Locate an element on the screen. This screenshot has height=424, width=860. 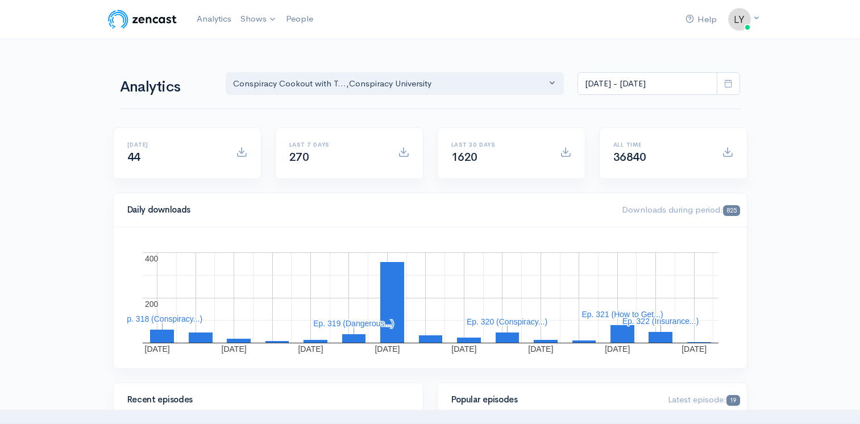
div: A chart. is located at coordinates (431, 298).